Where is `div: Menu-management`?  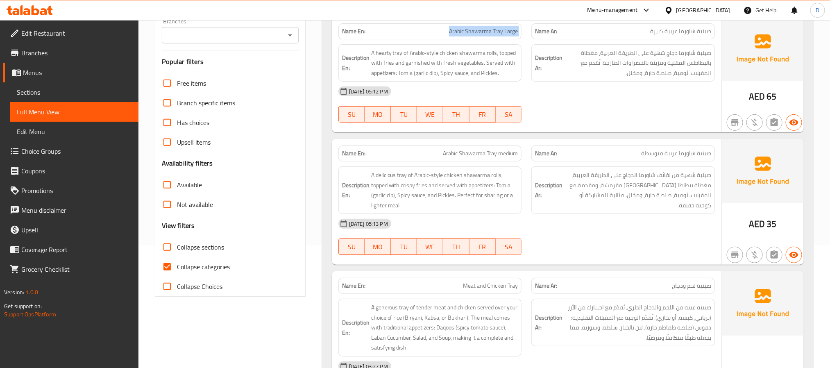
div: Menu-management is located at coordinates (613, 10).